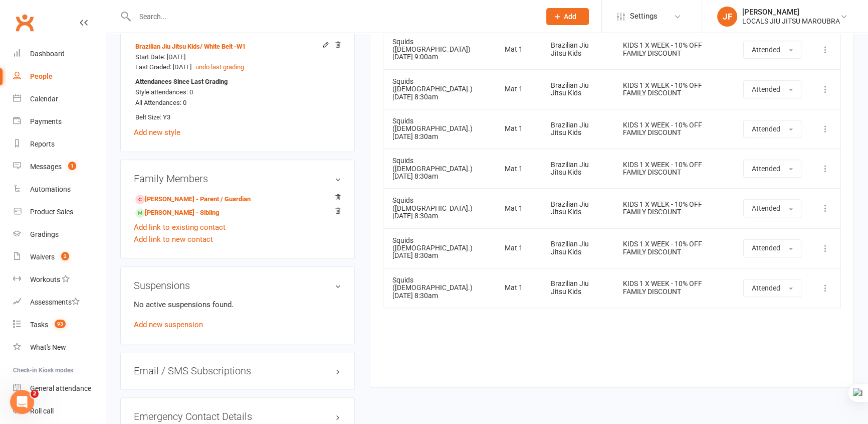 The height and width of the screenshot is (424, 868). Describe the element at coordinates (237, 370) in the screenshot. I see `h3: Email / SMS Subscriptions` at that location.